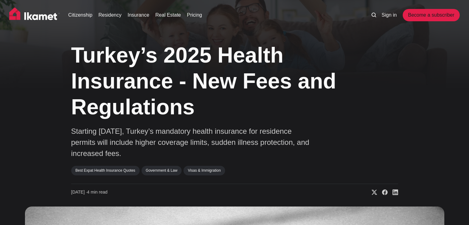  Describe the element at coordinates (204, 171) in the screenshot. I see `a: Visas & Immigration` at that location.